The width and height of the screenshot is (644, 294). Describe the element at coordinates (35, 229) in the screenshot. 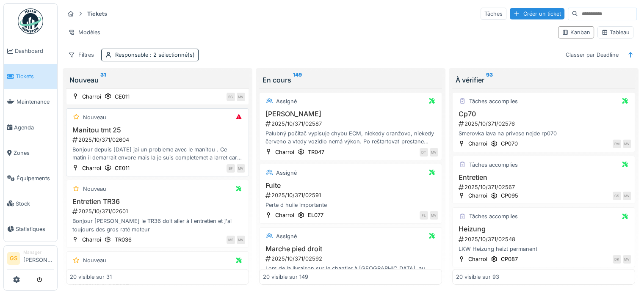

I see `span: Statistiques` at that location.